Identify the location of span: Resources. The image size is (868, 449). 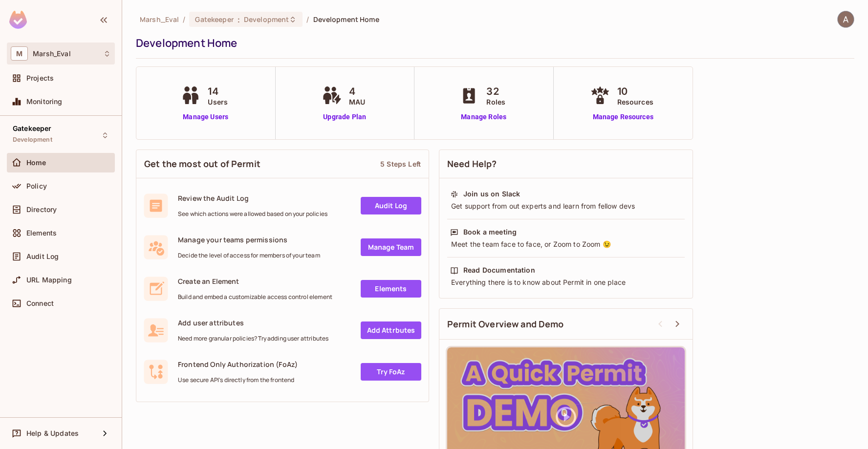
(635, 102).